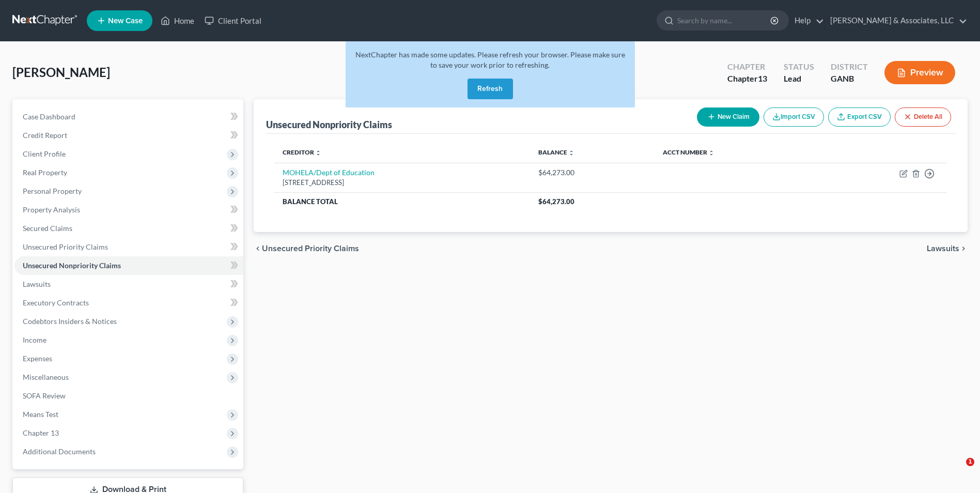  Describe the element at coordinates (41, 433) in the screenshot. I see `span: Chapter 13` at that location.